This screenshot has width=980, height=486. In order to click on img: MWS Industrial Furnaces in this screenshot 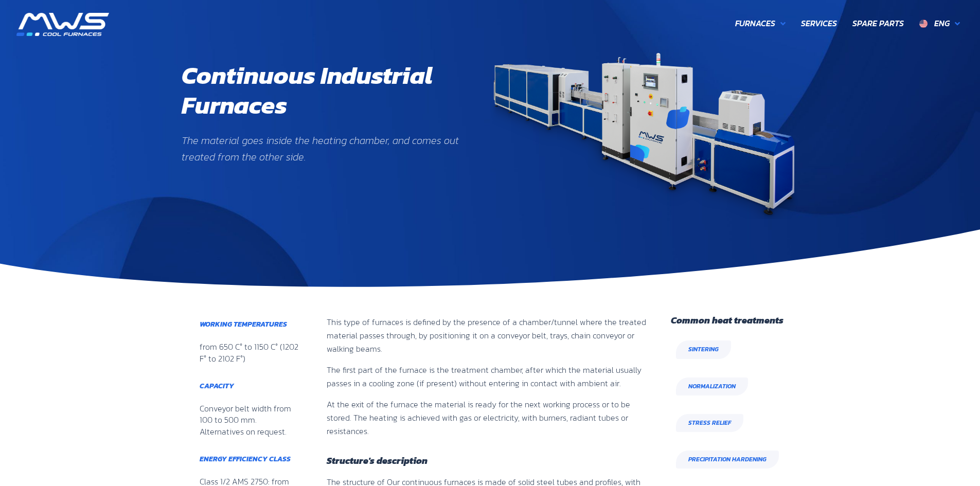, I will do `click(63, 24)`.